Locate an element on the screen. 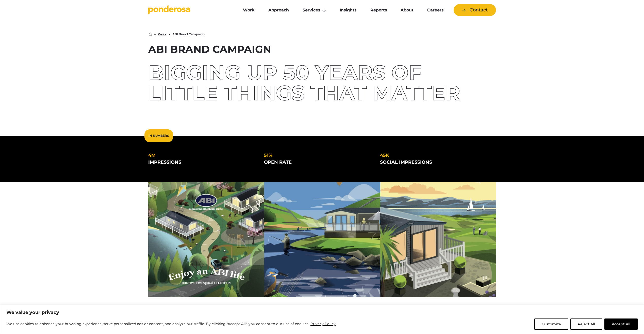 The image size is (644, 334). button: Accept All is located at coordinates (621, 324).